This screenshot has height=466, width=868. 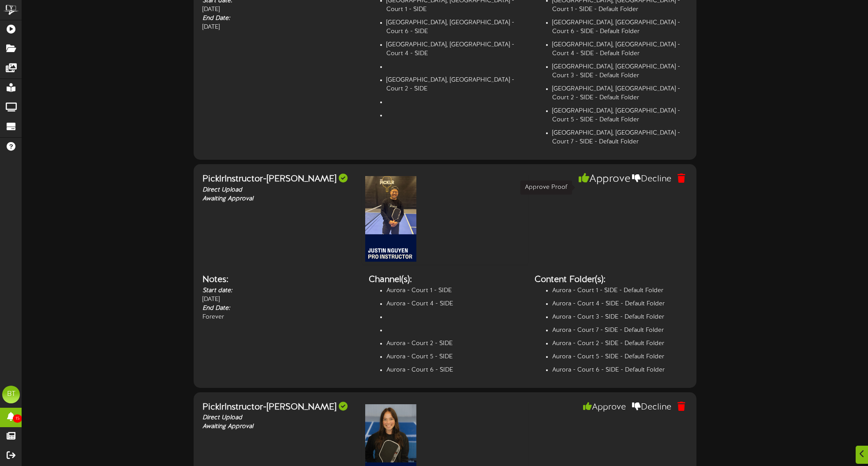 What do you see at coordinates (18, 418) in the screenshot?
I see `span: 15` at bounding box center [18, 418].